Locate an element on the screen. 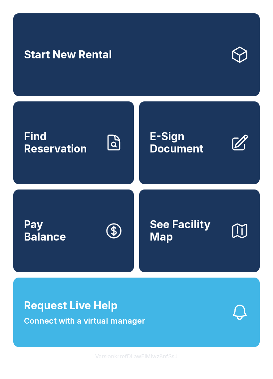 The image size is (273, 379). a: E-Sign Document is located at coordinates (200, 143).